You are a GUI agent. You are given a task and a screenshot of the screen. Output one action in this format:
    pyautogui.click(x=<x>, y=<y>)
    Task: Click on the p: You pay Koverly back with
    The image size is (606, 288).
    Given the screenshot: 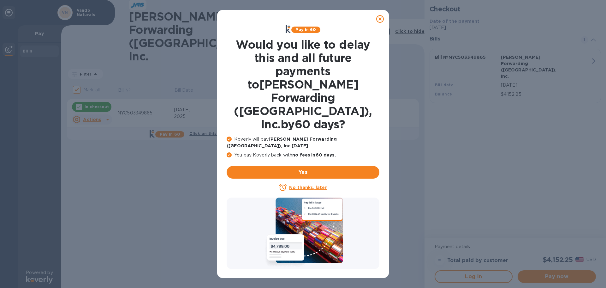 What is the action you would take?
    pyautogui.click(x=303, y=155)
    